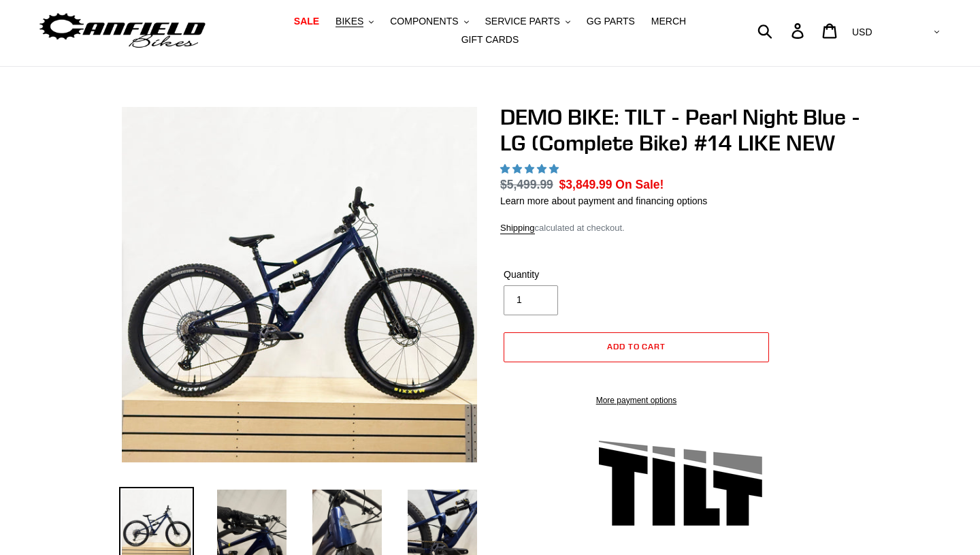 This screenshot has height=555, width=980. What do you see at coordinates (586, 184) in the screenshot?
I see `span: $3,849.99` at bounding box center [586, 184].